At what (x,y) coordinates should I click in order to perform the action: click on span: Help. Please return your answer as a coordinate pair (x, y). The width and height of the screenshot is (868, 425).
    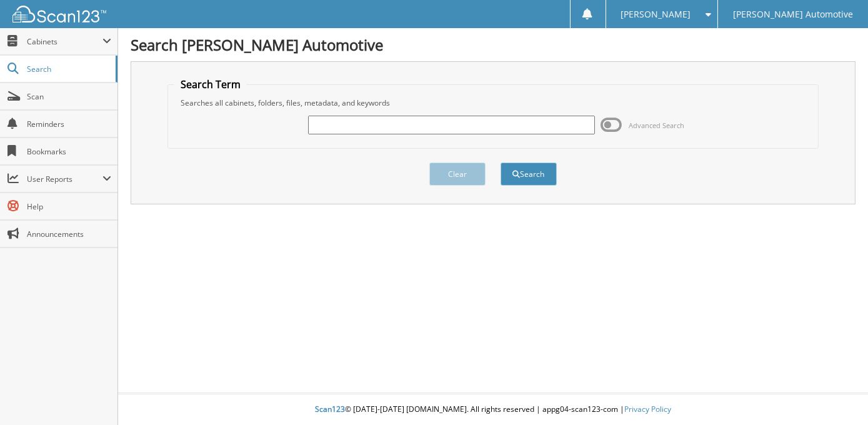
    Looking at the image, I should click on (69, 206).